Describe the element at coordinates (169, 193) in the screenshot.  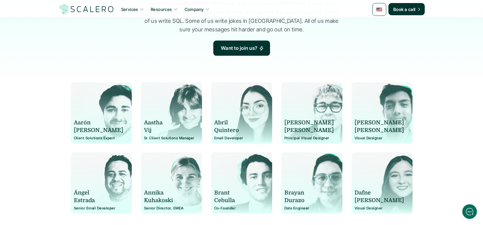
I see `p: Annika` at that location.